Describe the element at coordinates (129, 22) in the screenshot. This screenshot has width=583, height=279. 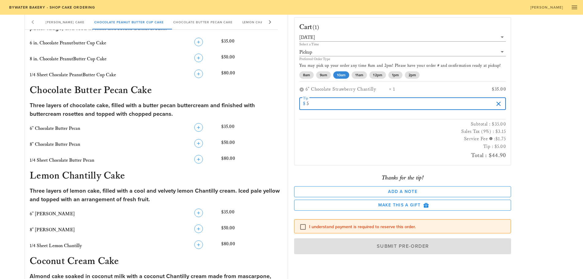
I see `div: Chocolate Peanut Butter Cup Cake` at that location.